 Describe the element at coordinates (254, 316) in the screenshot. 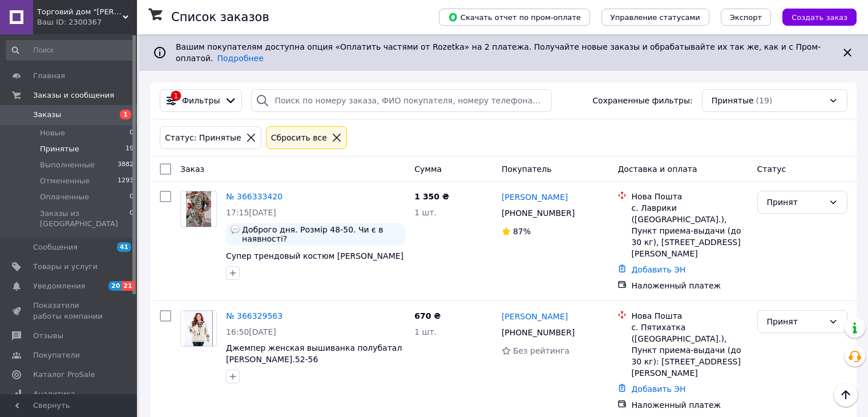

I see `a: № 366329563` at that location.